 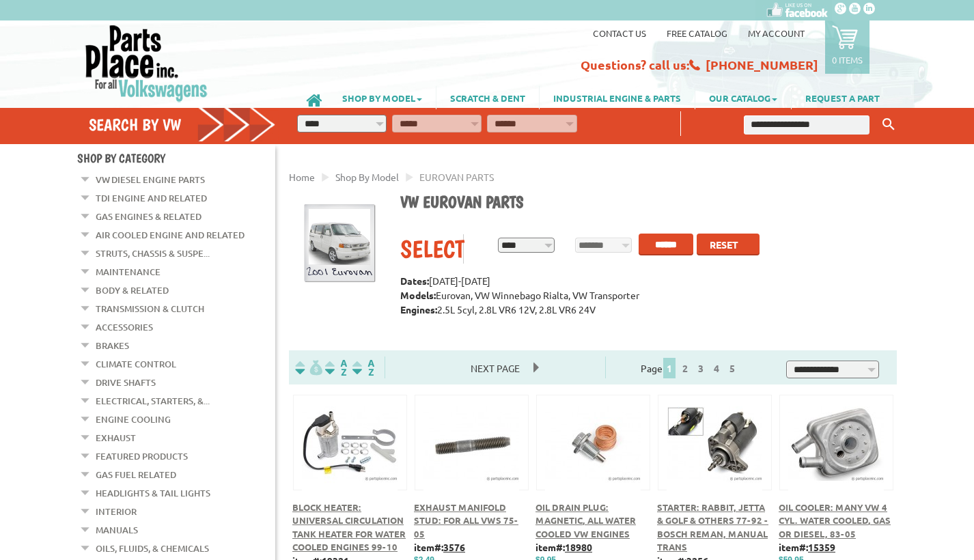 I want to click on a: Block Heater: Universal Circulation Tank Heater For Water Cooled Engines 99-10, so click(x=349, y=527).